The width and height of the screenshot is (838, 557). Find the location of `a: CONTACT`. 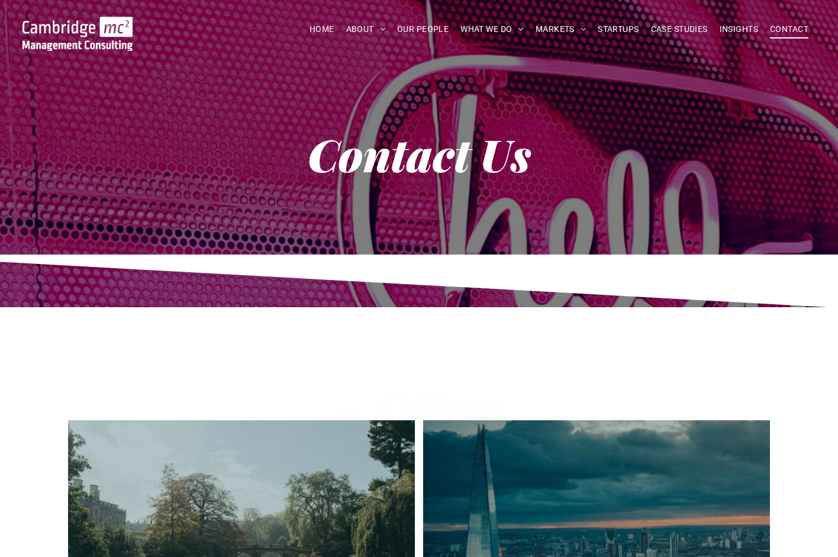

a: CONTACT is located at coordinates (789, 29).